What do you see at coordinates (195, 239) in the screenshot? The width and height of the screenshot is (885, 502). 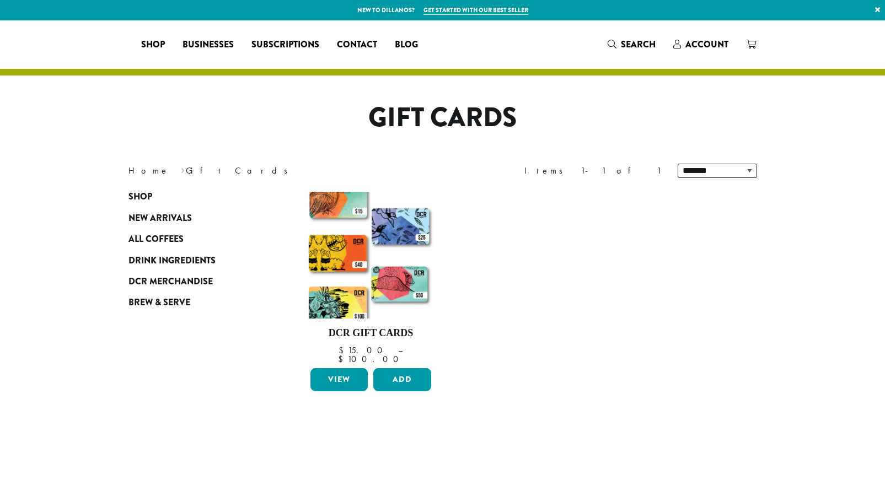 I see `a: All Coffees` at bounding box center [195, 239].